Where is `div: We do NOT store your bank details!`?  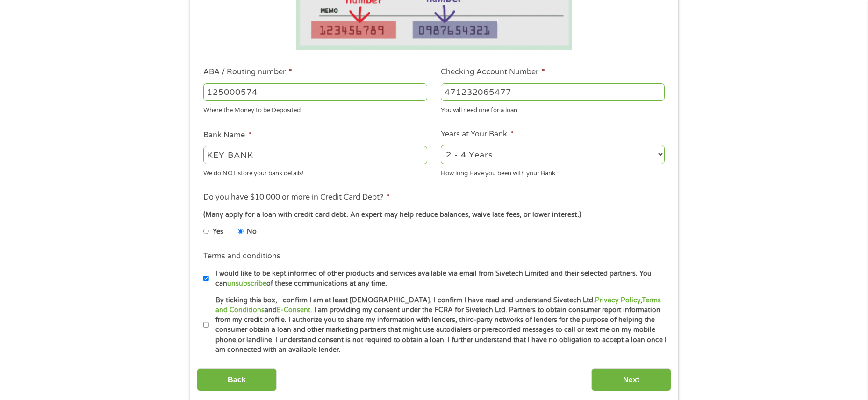
div: We do NOT store your bank details! is located at coordinates (315, 172).